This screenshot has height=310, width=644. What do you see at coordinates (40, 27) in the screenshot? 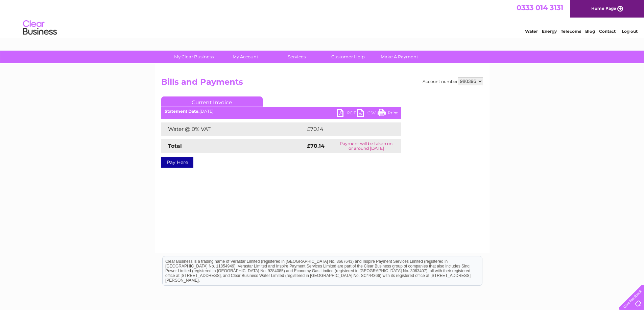
I see `img: logo.png` at bounding box center [40, 27].